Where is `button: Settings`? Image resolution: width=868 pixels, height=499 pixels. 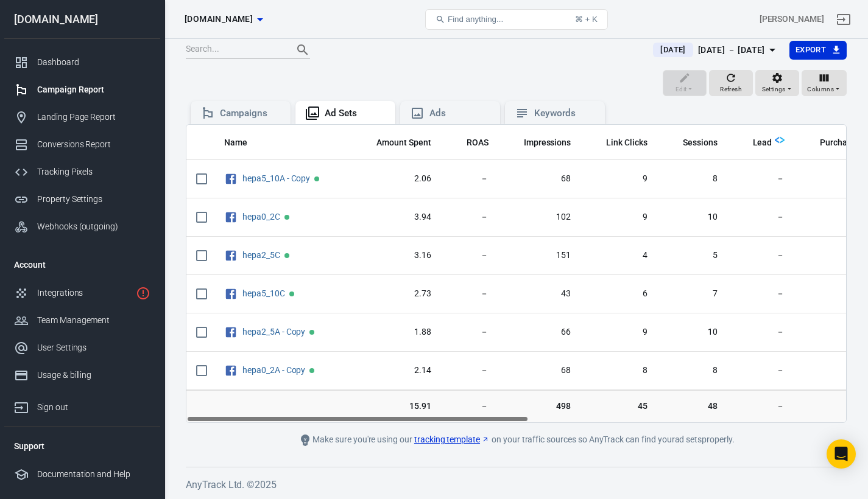 button: Settings is located at coordinates (777, 83).